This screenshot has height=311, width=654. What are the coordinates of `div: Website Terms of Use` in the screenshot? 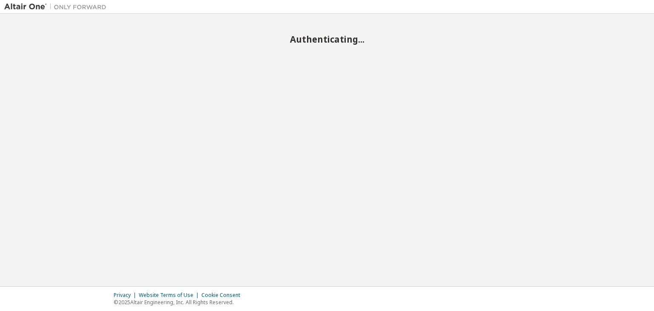 It's located at (170, 295).